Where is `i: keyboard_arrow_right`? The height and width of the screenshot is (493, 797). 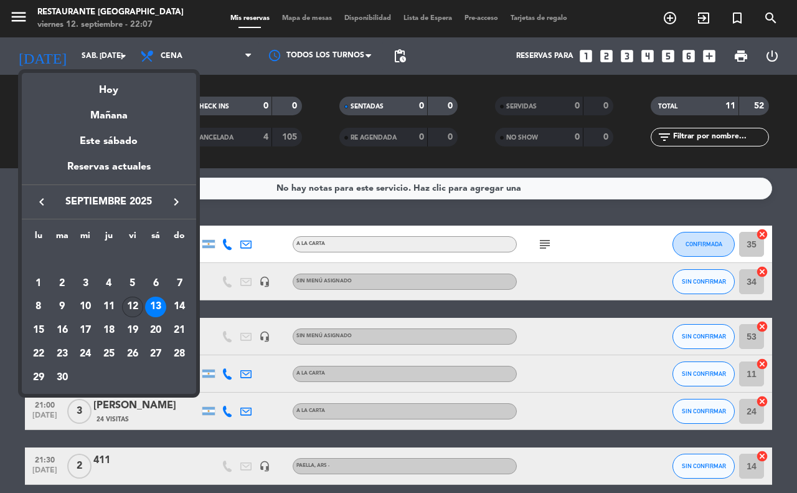 i: keyboard_arrow_right is located at coordinates (176, 202).